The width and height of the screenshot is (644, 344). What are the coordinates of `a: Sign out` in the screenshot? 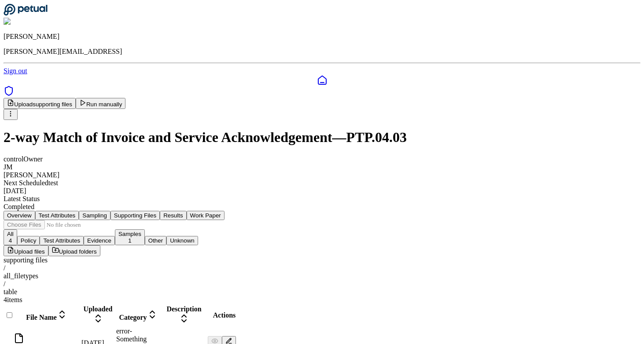 It's located at (15, 71).